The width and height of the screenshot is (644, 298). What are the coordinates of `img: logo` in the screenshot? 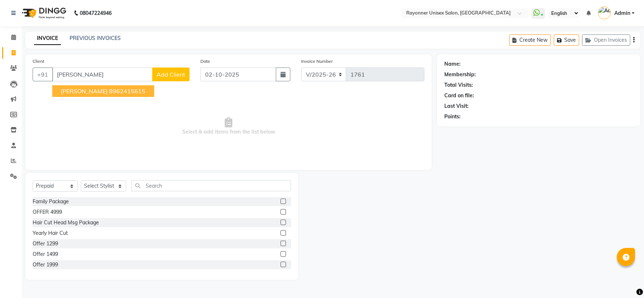 It's located at (43, 13).